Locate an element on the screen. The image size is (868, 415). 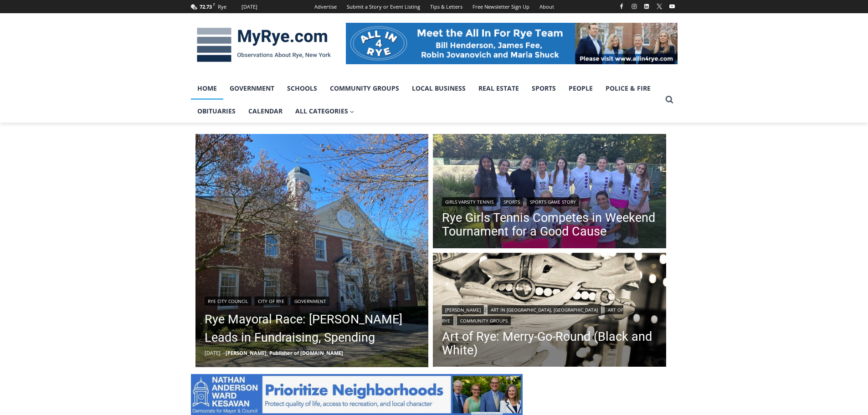
img: [PHOTO: Merry-Go-Round (Black and White). Lights blur in the background as the horses spin. By Jo... is located at coordinates (549, 311).